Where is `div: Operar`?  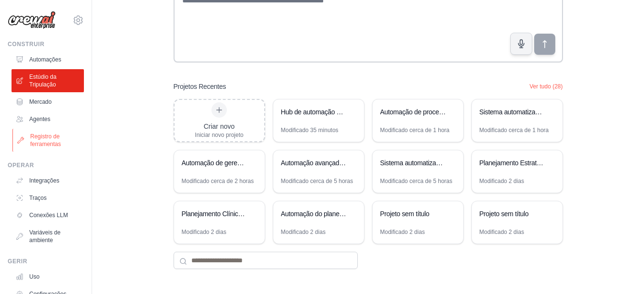 div: Operar is located at coordinates (46, 165).